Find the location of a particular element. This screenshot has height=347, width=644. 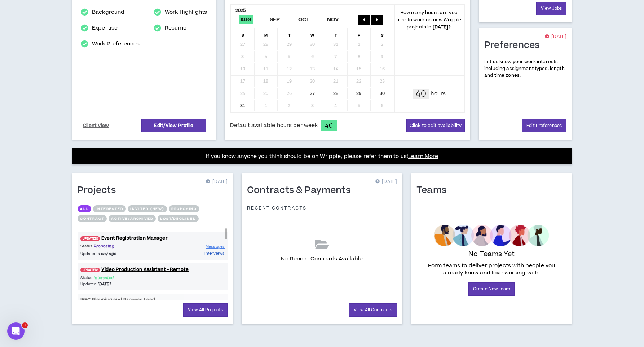

a: Expertise is located at coordinates (105, 28).